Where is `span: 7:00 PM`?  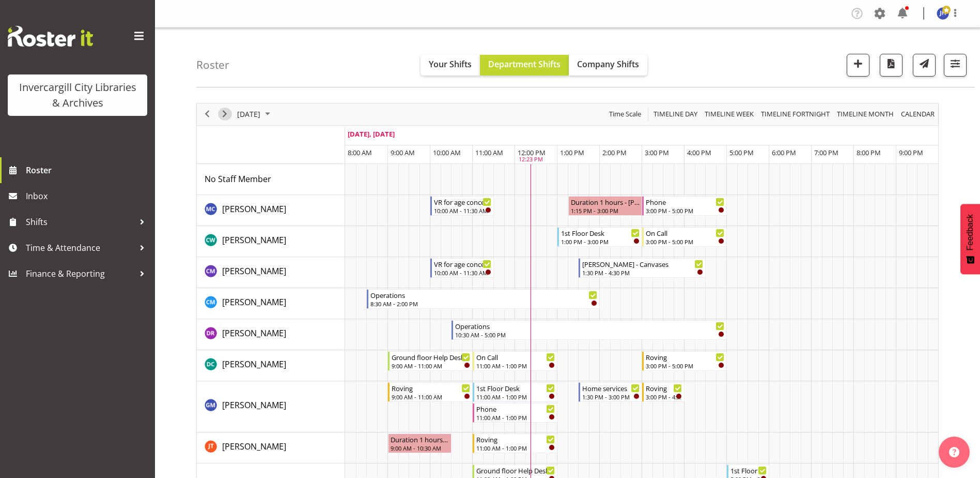 span: 7:00 PM is located at coordinates (826, 152).